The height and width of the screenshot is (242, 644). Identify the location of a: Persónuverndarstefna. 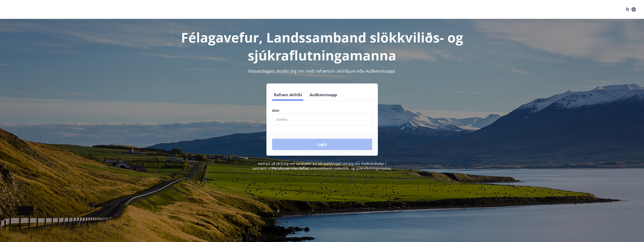
(290, 168).